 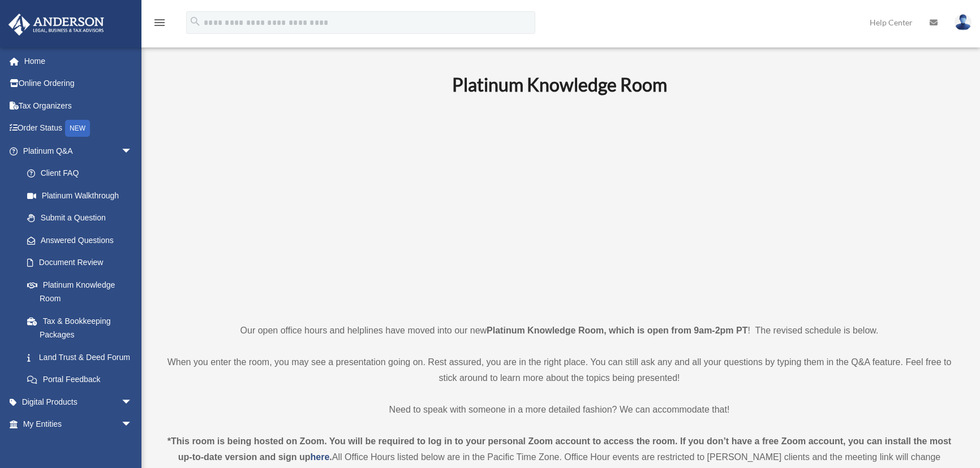 I want to click on a: Online Ordering, so click(x=78, y=84).